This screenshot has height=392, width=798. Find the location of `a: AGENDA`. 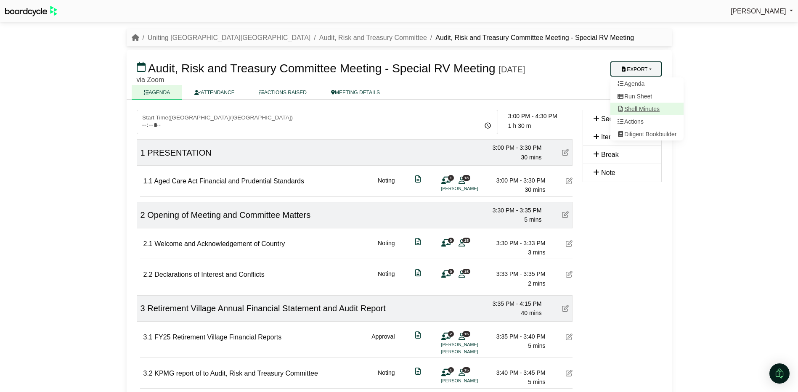

a: AGENDA is located at coordinates (157, 92).